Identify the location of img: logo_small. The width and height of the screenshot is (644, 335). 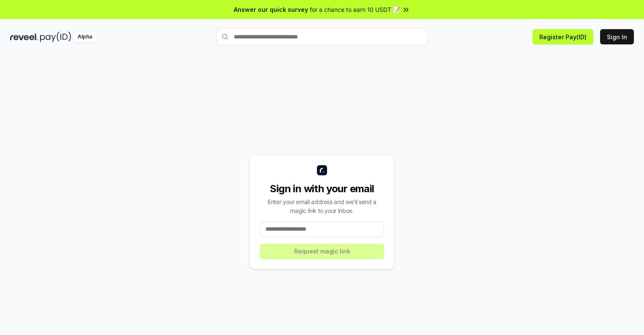
(322, 170).